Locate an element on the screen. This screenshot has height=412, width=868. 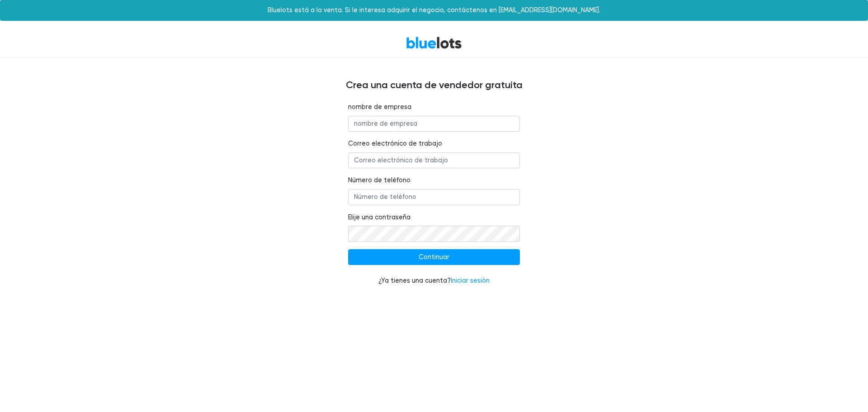
font: Iniciar sesión is located at coordinates (470, 280).